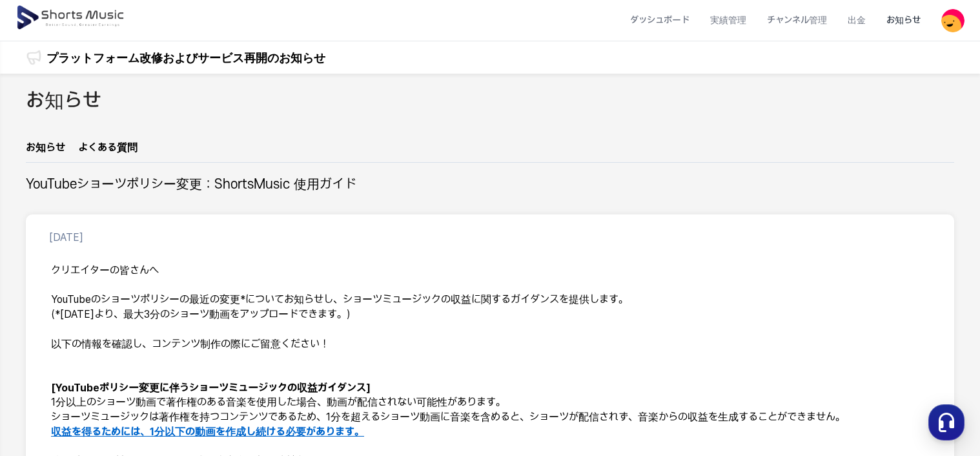 Image resolution: width=980 pixels, height=456 pixels. Describe the element at coordinates (797, 20) in the screenshot. I see `a: チャンネル管理` at that location.